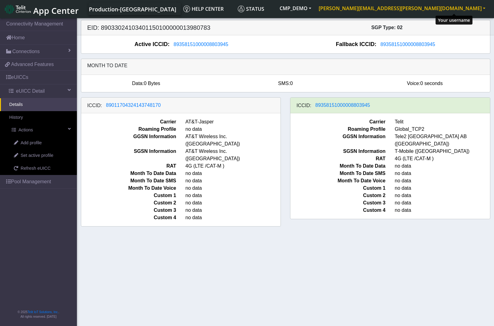 The width and height of the screenshot is (494, 326). I want to click on a: Add profile, so click(41, 143).